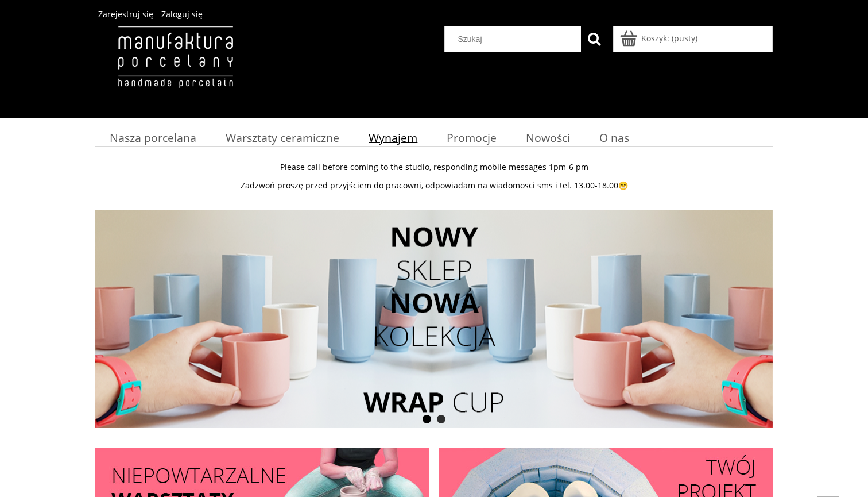  Describe the element at coordinates (125, 14) in the screenshot. I see `a: Zarejestruj się` at that location.